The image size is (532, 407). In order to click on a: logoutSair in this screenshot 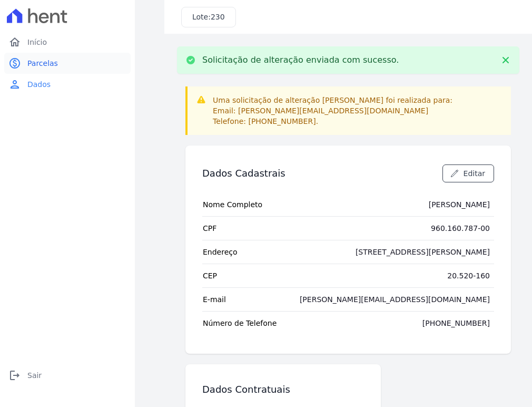, I will do `click(67, 375)`.